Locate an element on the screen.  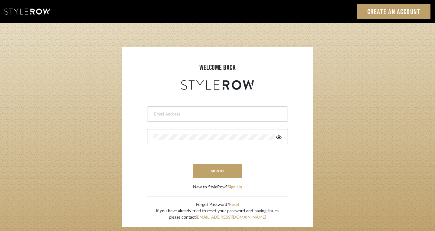
div: New to StyleRow? is located at coordinates (217, 187).